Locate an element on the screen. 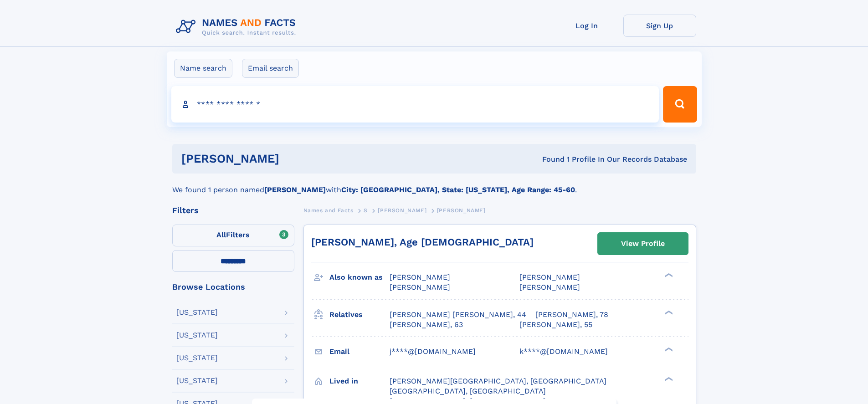 Image resolution: width=868 pixels, height=404 pixels. a: Names and Facts is located at coordinates (329, 210).